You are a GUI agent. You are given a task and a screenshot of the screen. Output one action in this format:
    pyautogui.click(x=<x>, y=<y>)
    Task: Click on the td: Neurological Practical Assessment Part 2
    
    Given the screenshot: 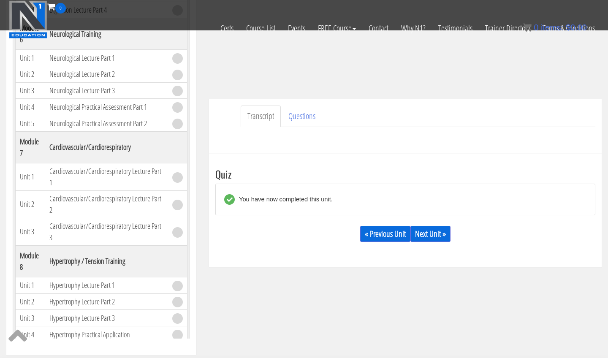 What is the action you would take?
    pyautogui.click(x=106, y=123)
    